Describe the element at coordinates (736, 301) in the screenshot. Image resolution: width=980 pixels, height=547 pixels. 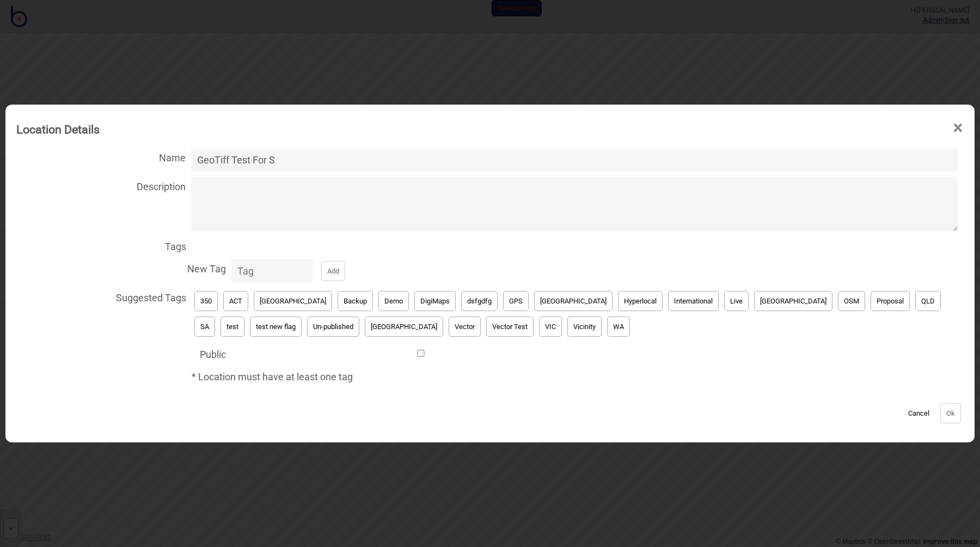
I see `button: Live` at that location.